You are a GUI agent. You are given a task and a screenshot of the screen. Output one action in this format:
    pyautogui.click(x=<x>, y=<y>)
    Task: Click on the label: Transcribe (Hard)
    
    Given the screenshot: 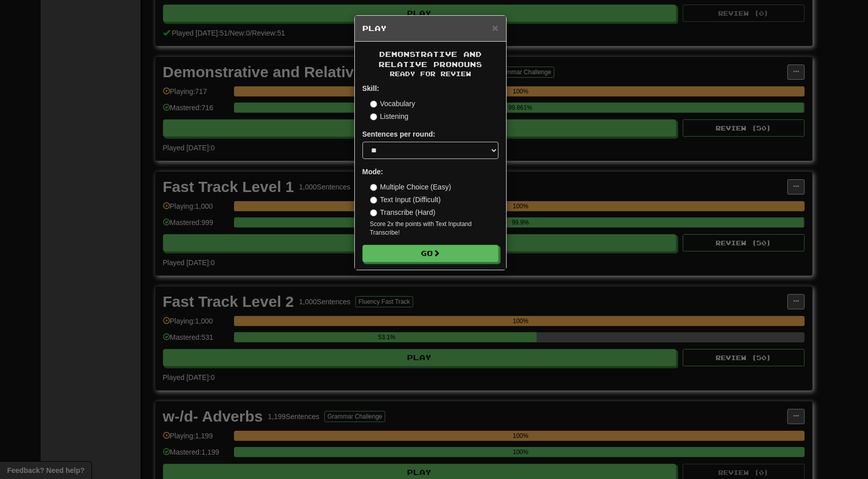 What is the action you would take?
    pyautogui.click(x=402, y=212)
    